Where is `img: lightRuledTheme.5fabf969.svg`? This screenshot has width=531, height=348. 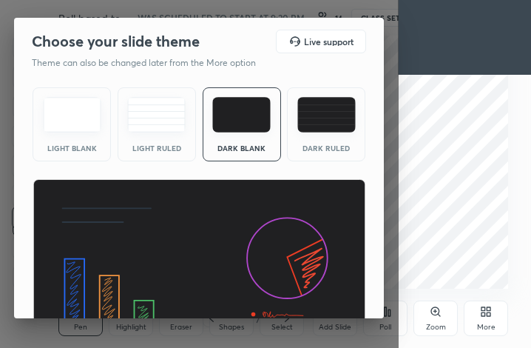
img: lightRuledTheme.5fabf969.svg is located at coordinates (156, 115).